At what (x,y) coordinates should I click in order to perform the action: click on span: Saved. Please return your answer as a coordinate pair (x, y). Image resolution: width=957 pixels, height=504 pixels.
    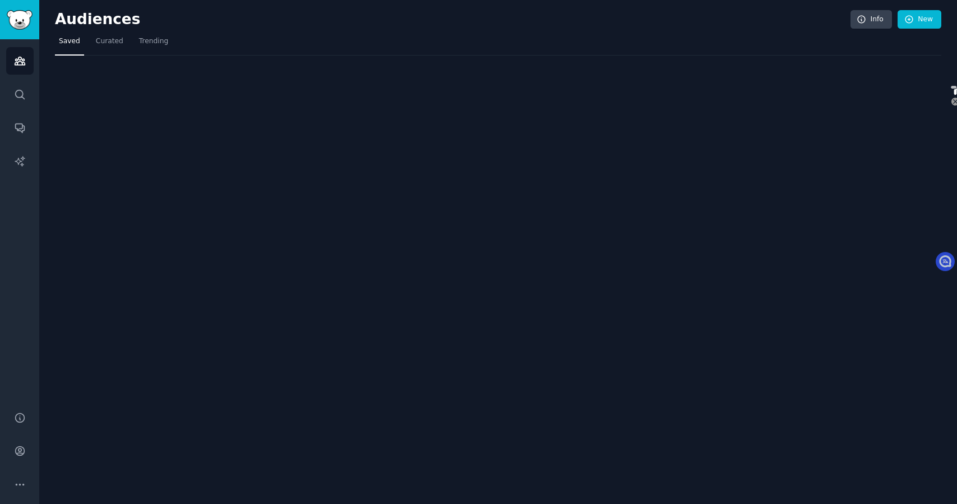
    Looking at the image, I should click on (70, 42).